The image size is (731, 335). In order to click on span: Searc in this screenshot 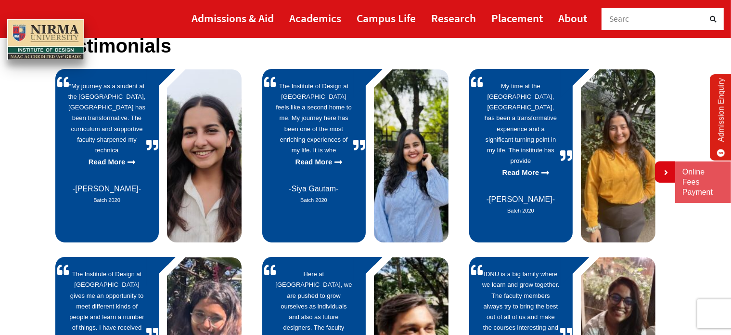, I will do `click(620, 19)`.